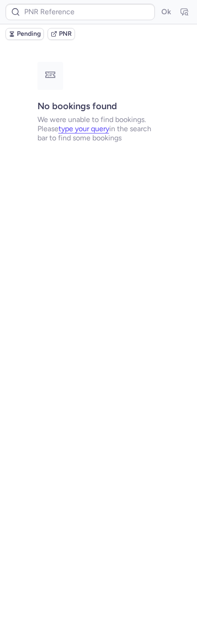 The image size is (197, 644). What do you see at coordinates (84, 129) in the screenshot?
I see `button: type your query` at bounding box center [84, 129].